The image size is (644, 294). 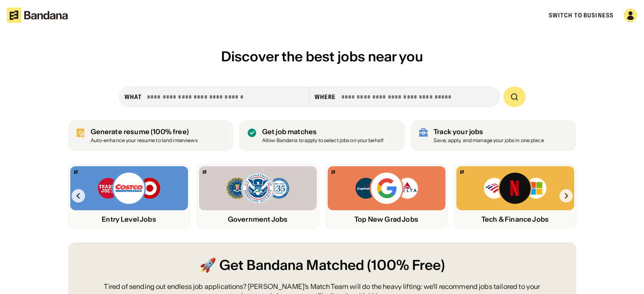 I want to click on span: Switch to Business, so click(x=581, y=15).